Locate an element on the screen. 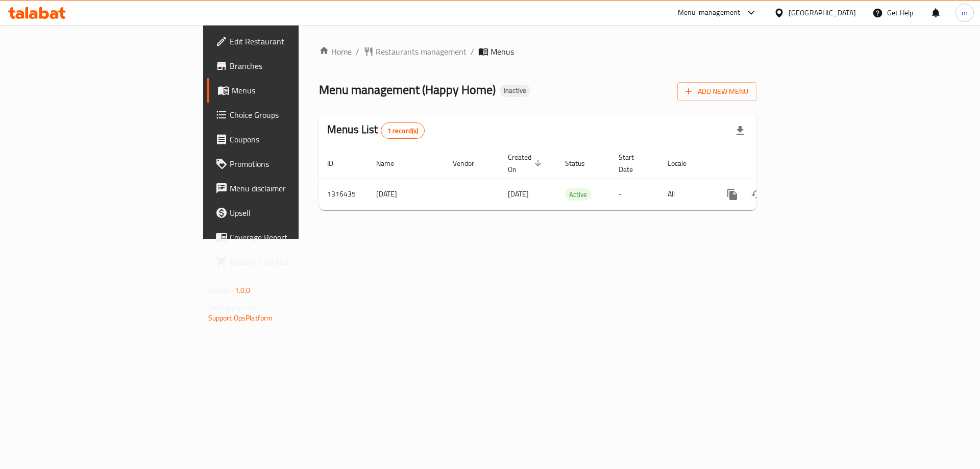  span: Vendor is located at coordinates (470, 163).